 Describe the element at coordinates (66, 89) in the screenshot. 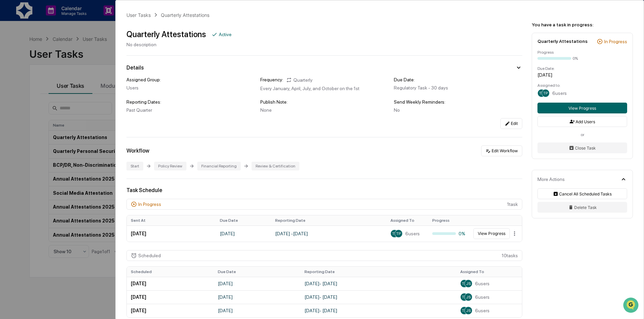

I see `a: 🗄️Attestations` at that location.